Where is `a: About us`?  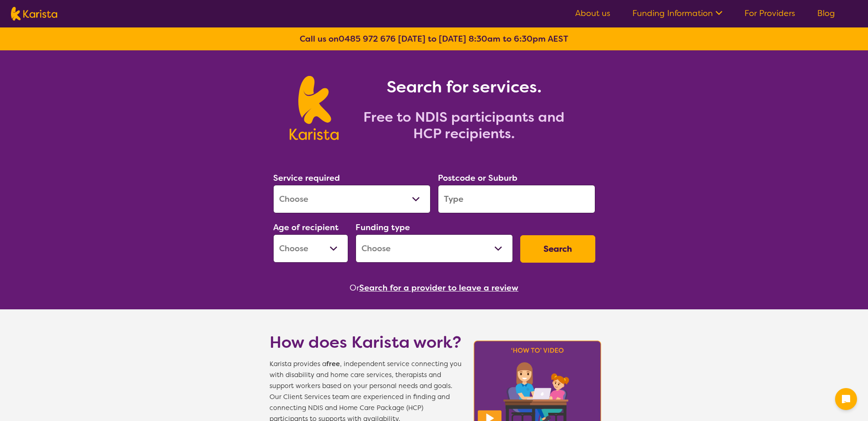 a: About us is located at coordinates (593, 13).